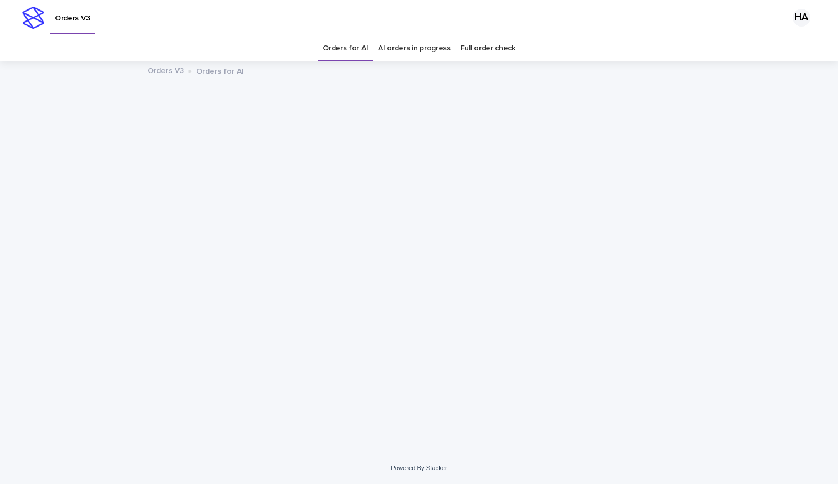 The height and width of the screenshot is (484, 838). Describe the element at coordinates (345, 48) in the screenshot. I see `a: Orders for AI` at that location.